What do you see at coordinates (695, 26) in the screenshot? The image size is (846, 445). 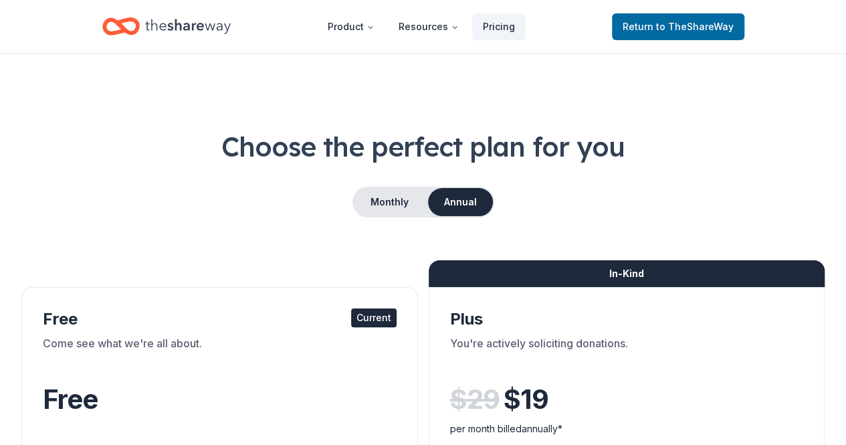 I see `span: to TheShareWay` at bounding box center [695, 26].